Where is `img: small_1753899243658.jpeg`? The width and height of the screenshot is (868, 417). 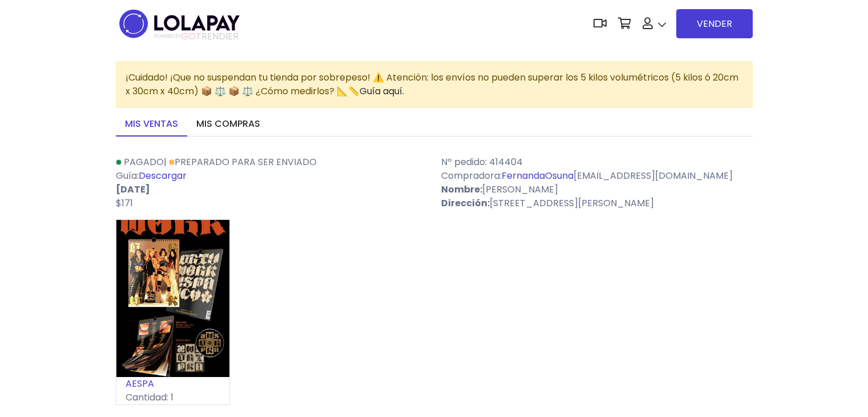 img: small_1753899243658.jpeg is located at coordinates (173, 298).